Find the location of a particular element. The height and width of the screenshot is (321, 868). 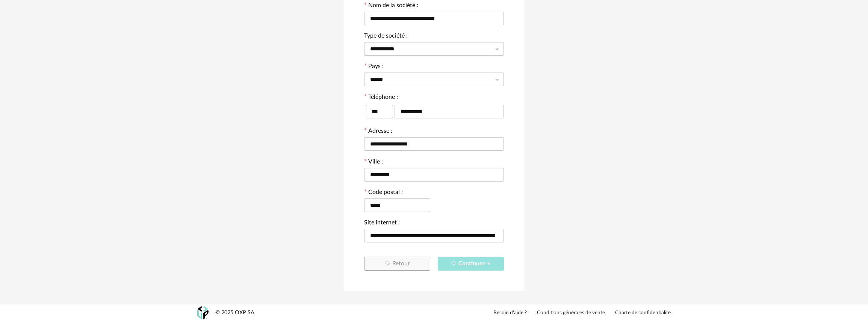

div: © 2025 OXP SA is located at coordinates (235, 313).